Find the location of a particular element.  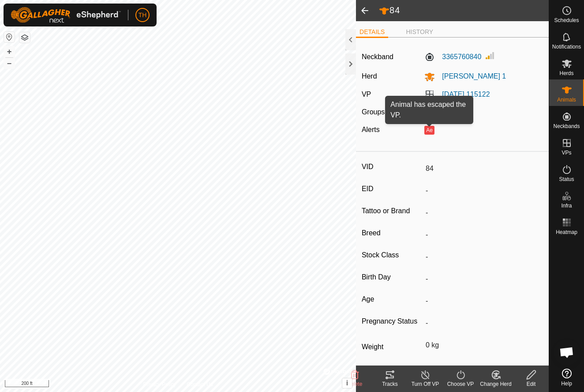

span: Help is located at coordinates (566, 383).